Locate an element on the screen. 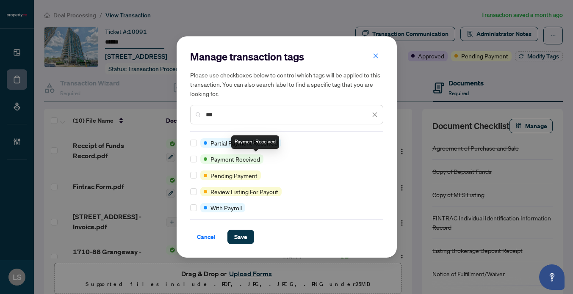  div: Payment Received is located at coordinates (255, 142).